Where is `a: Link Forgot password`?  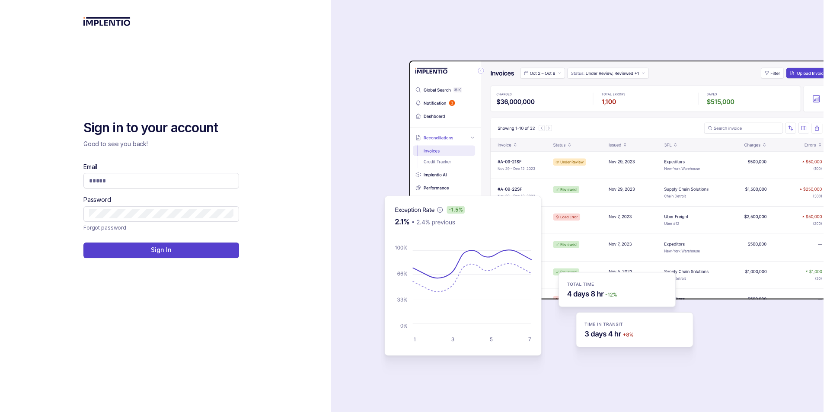 a: Link Forgot password is located at coordinates (105, 228).